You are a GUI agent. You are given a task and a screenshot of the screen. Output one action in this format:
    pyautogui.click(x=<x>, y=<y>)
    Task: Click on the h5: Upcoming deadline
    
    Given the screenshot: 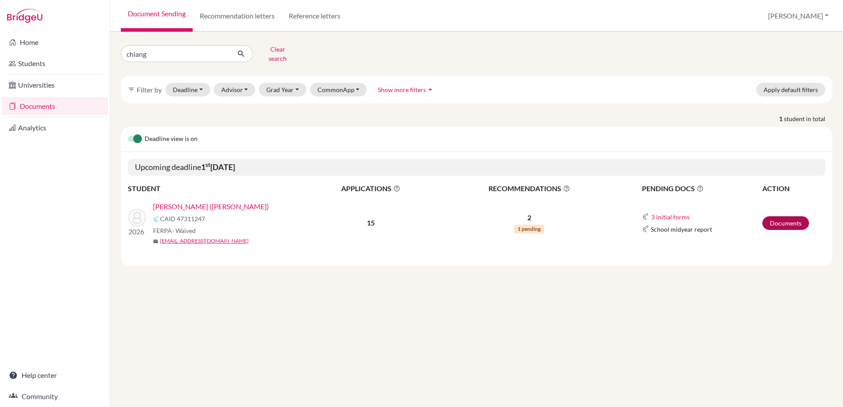 What is the action you would take?
    pyautogui.click(x=477, y=168)
    